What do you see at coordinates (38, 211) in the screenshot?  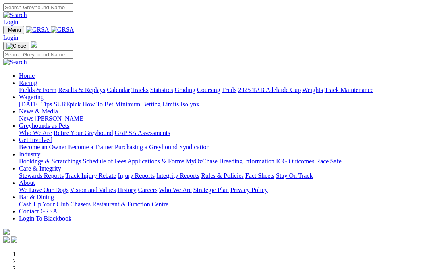 I see `a: Contact GRSA` at bounding box center [38, 211].